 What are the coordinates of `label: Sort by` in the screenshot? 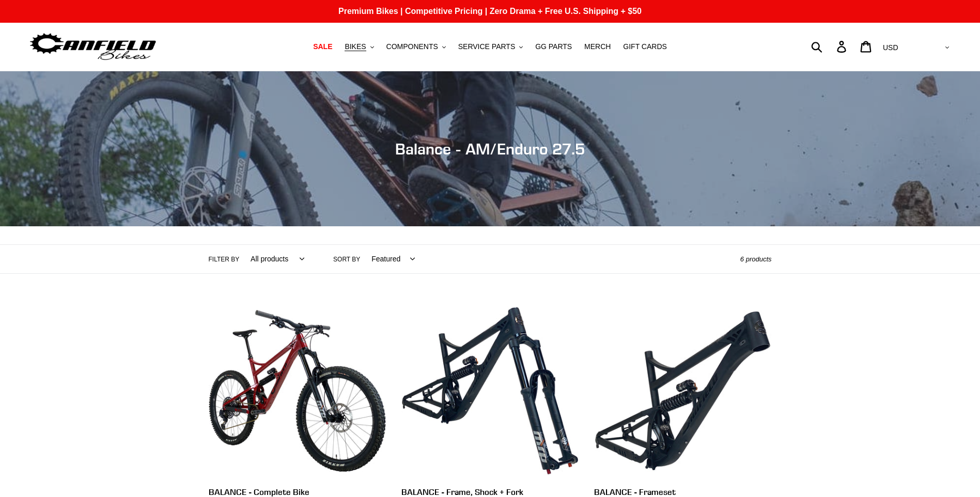 It's located at (347, 259).